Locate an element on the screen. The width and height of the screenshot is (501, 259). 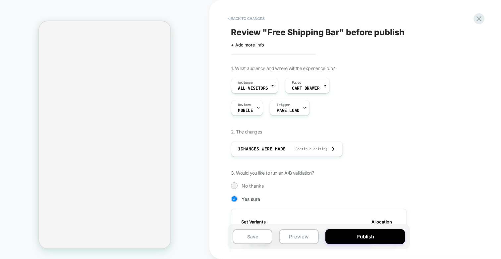
span: CART DRAWER is located at coordinates (306, 88).